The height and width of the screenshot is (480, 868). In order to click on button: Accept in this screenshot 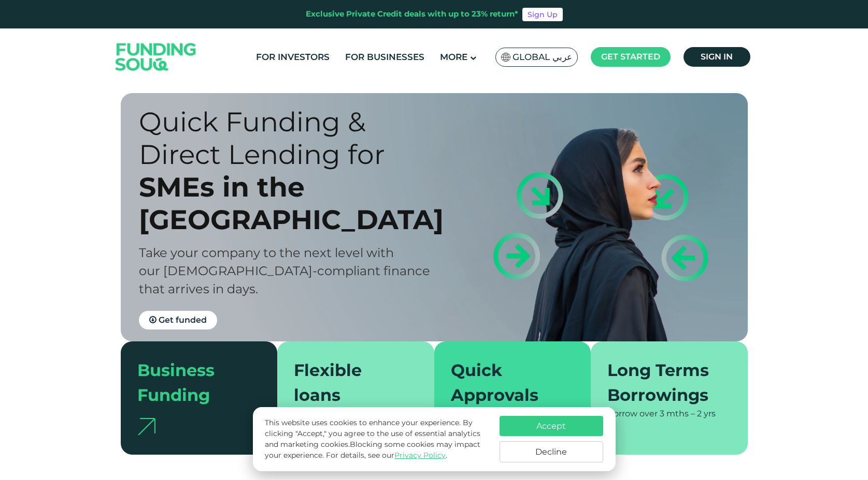, I will do `click(551, 426)`.